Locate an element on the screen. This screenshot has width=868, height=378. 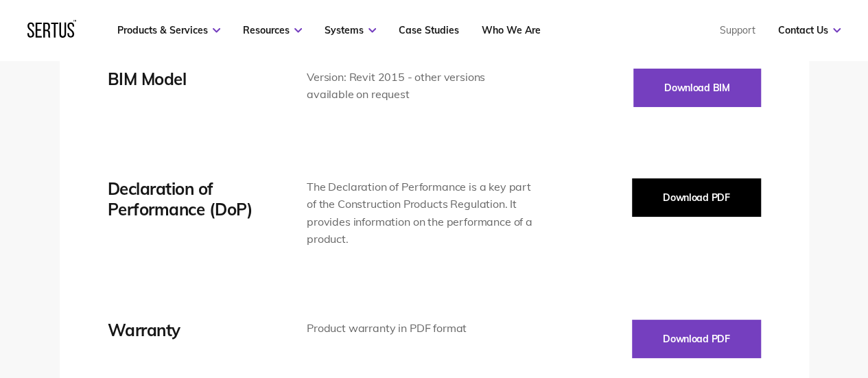
a: Resources is located at coordinates (273, 30).